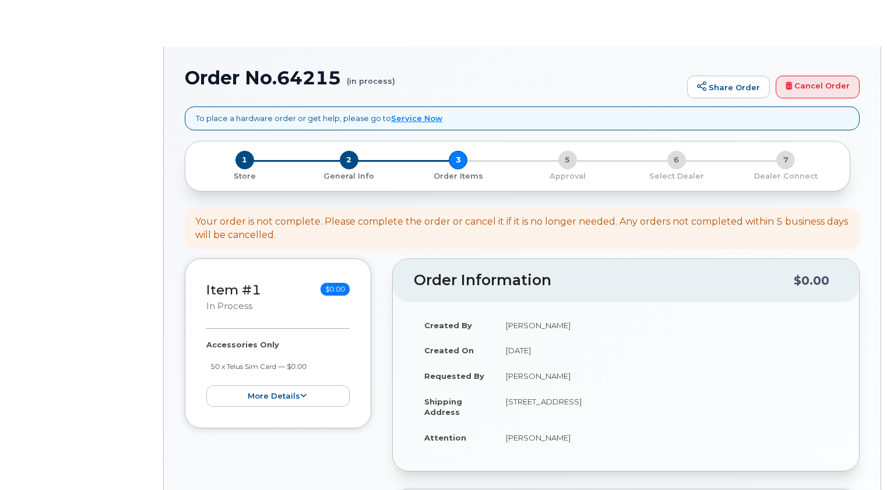 The height and width of the screenshot is (490, 887). Describe the element at coordinates (728, 87) in the screenshot. I see `a: Share Order` at that location.